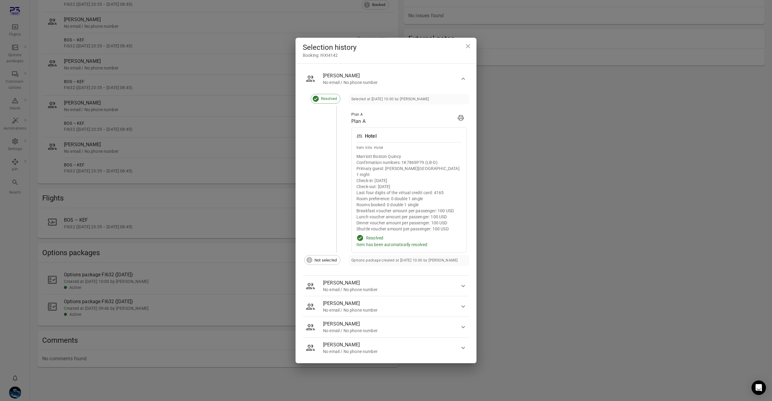 The width and height of the screenshot is (772, 401). Describe the element at coordinates (409, 156) in the screenshot. I see `div: Marriott Boston Quincy` at that location.